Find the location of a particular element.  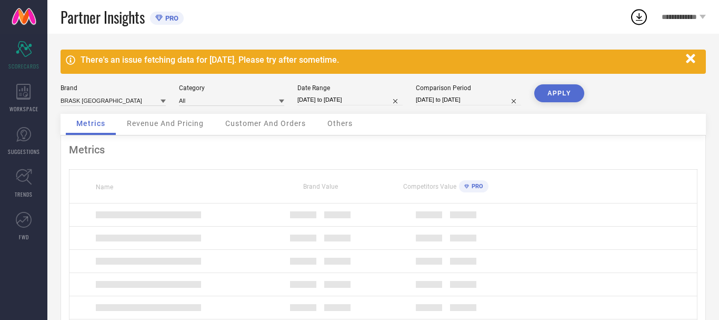

div: Date Range is located at coordinates (350, 88).